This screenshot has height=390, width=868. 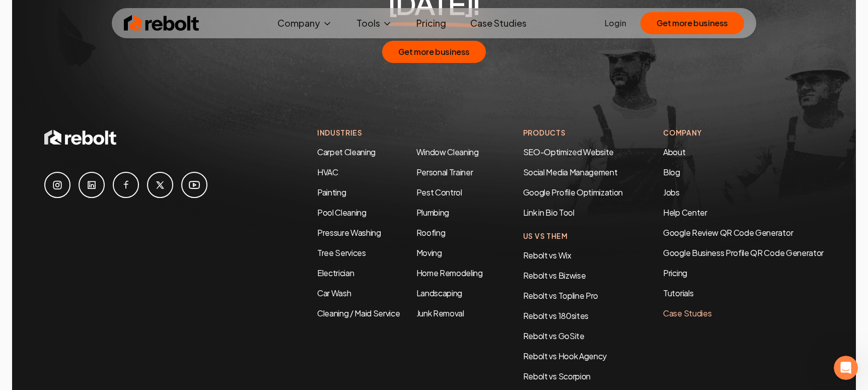 I want to click on img: tab_keywords_by_traffic_grey.svg, so click(x=104, y=62).